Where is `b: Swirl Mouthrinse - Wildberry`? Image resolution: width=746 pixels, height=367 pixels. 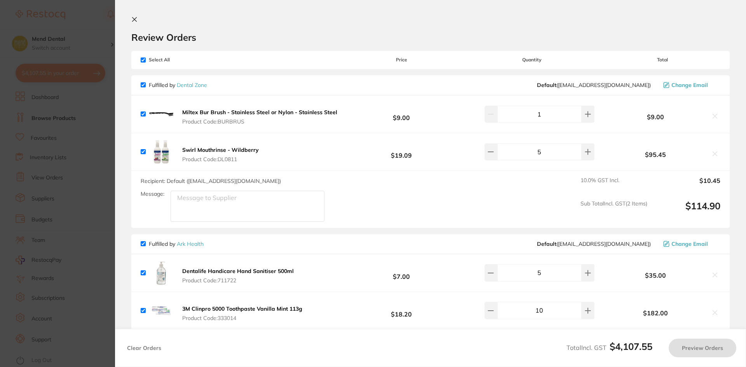
b: Swirl Mouthrinse - Wildberry is located at coordinates (220, 150).